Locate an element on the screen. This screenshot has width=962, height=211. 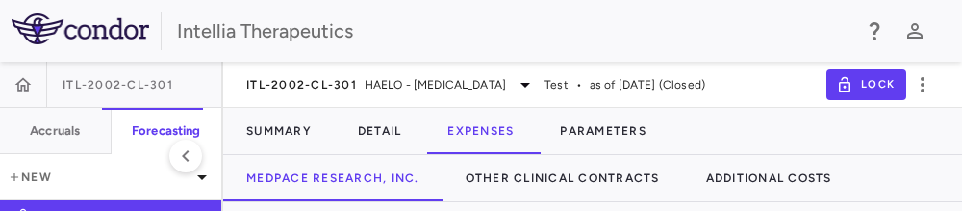
button: Lock is located at coordinates (866, 85).